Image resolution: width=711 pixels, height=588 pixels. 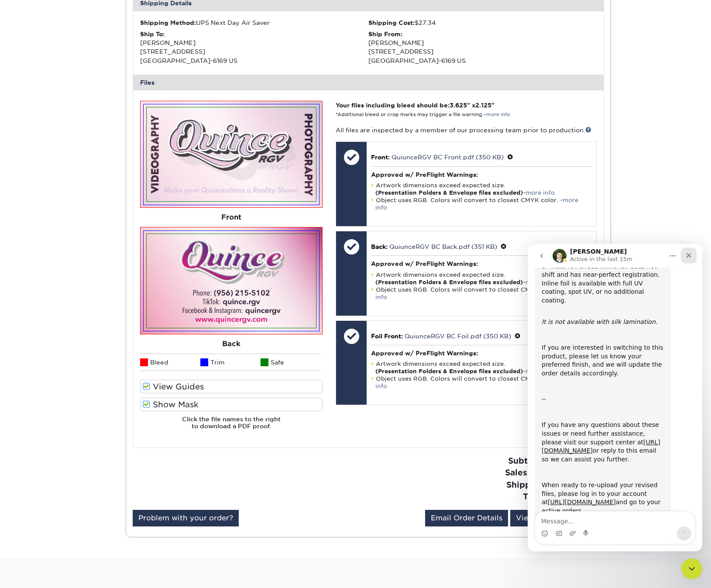 What do you see at coordinates (232, 218) in the screenshot?
I see `div: Front` at bounding box center [232, 218].